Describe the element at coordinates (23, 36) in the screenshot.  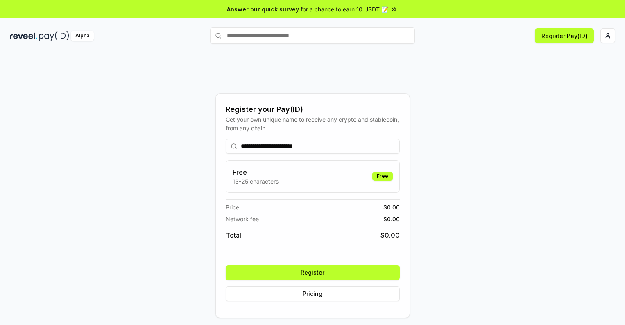
I see `img: reveel_dark` at that location.